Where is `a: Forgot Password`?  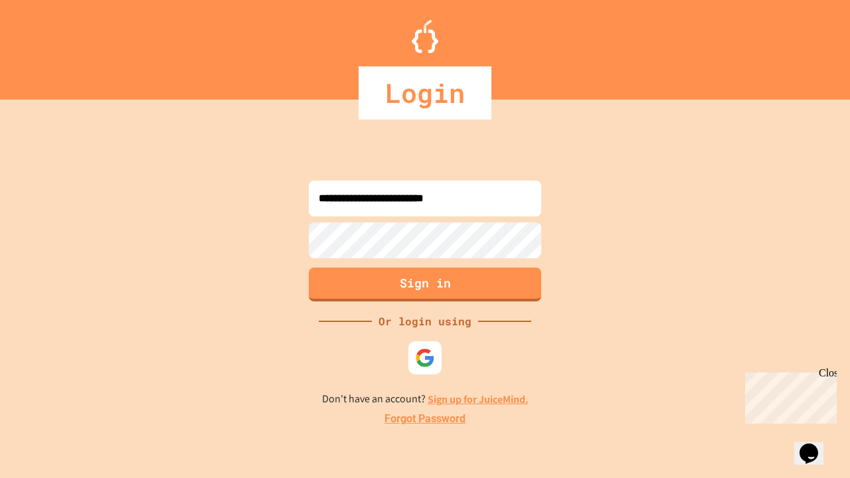
a: Forgot Password is located at coordinates (425, 419).